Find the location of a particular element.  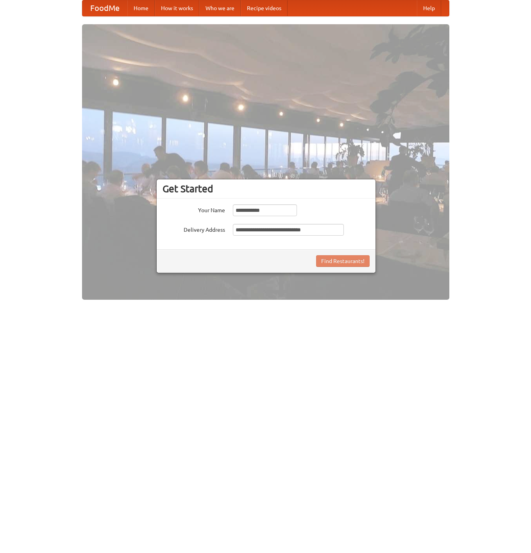

a: How it works is located at coordinates (177, 8).